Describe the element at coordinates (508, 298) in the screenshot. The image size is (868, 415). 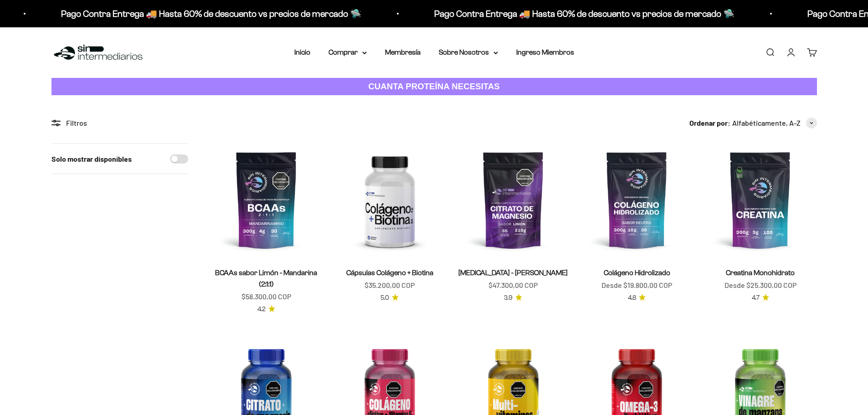
I see `span: 3.9` at that location.